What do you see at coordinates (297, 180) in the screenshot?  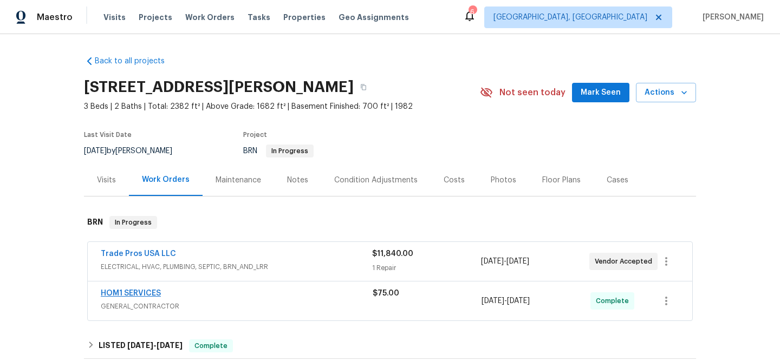 I see `div: Notes` at bounding box center [297, 180].